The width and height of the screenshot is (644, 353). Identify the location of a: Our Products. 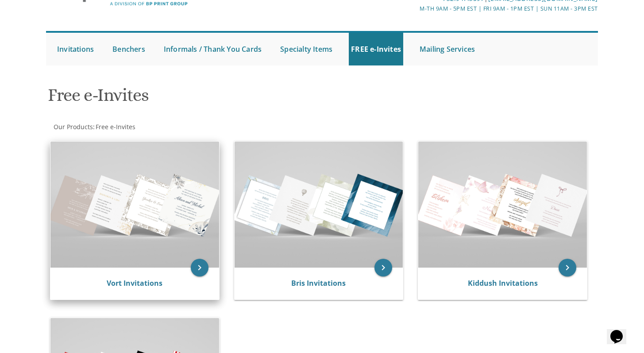
(72, 127).